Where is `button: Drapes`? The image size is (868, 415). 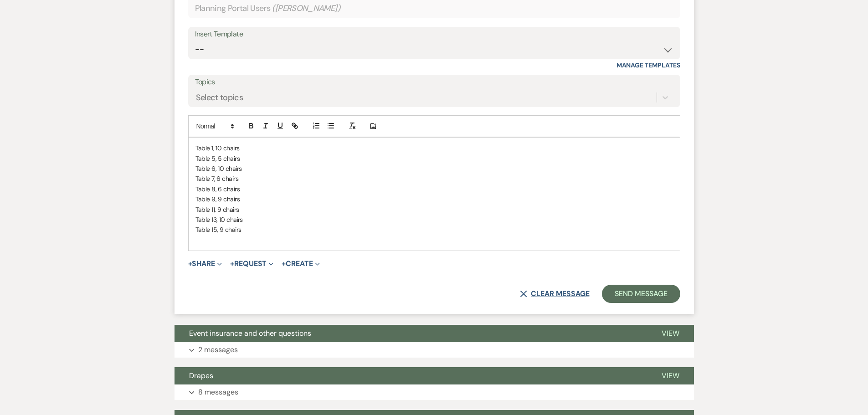 button: Drapes is located at coordinates (410, 376).